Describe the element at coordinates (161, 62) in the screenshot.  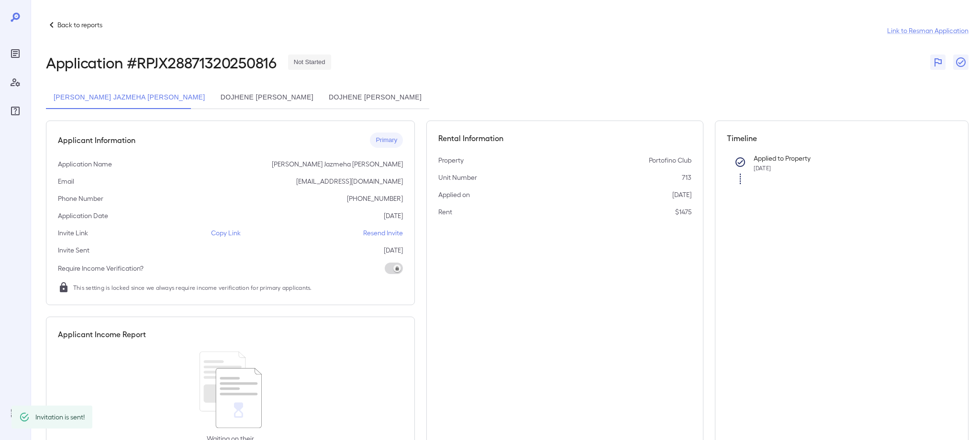
I see `h2: Application # RPJX28871320250816` at that location.